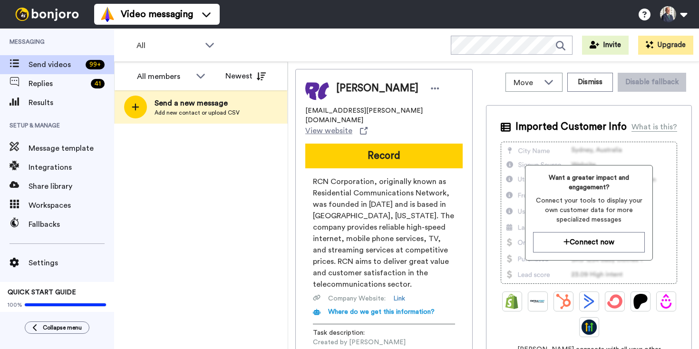  Describe the element at coordinates (42, 292) in the screenshot. I see `span: QUICK START GUIDE` at that location.